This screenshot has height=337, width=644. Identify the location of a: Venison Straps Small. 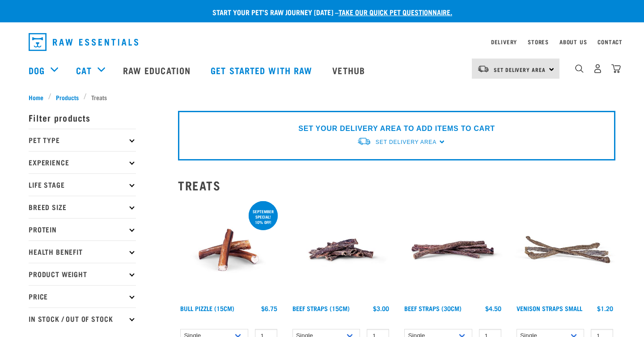
(549, 308).